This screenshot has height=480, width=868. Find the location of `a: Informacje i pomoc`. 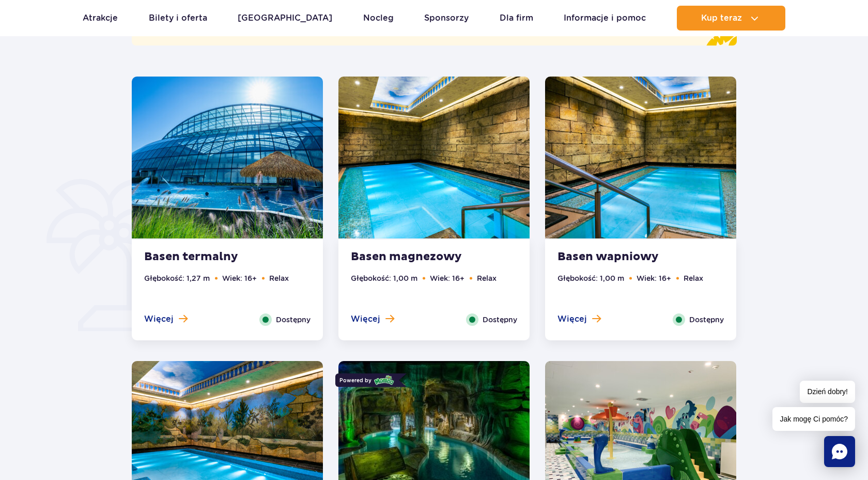

a: Informacje i pomoc is located at coordinates (604, 18).